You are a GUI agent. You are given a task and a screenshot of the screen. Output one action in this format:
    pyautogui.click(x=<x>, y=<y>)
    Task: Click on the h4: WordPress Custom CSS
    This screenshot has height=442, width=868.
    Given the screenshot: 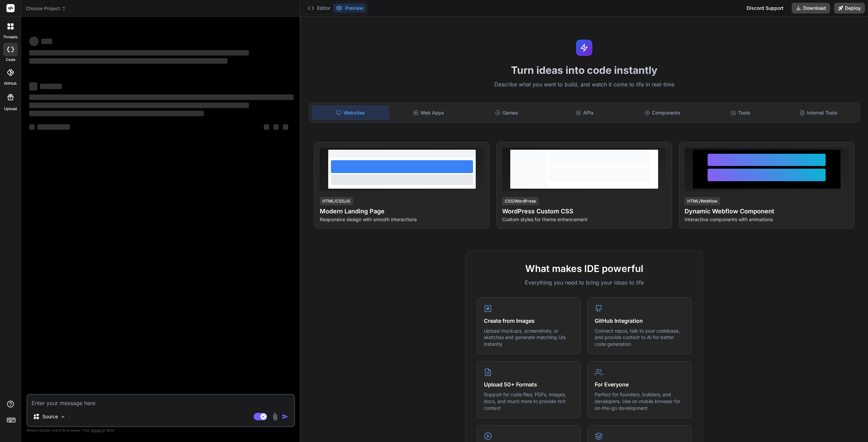 What is the action you would take?
    pyautogui.click(x=584, y=212)
    